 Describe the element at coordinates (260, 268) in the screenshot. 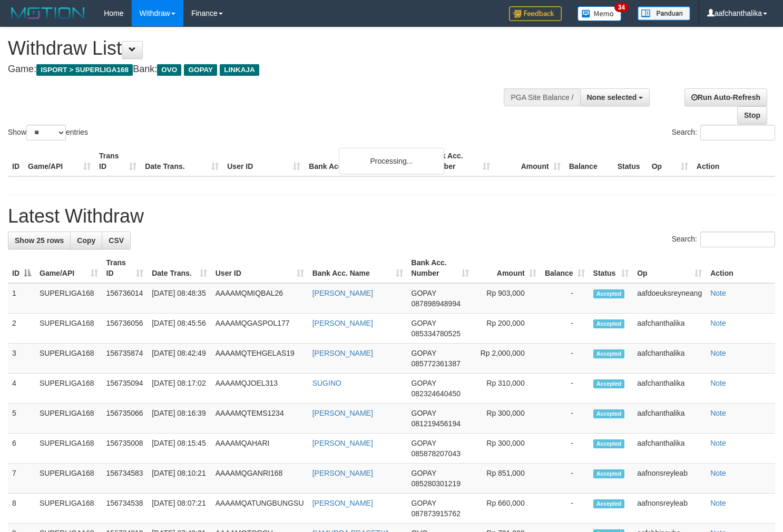

I see `th: User ID: activate to sort column ascending` at that location.